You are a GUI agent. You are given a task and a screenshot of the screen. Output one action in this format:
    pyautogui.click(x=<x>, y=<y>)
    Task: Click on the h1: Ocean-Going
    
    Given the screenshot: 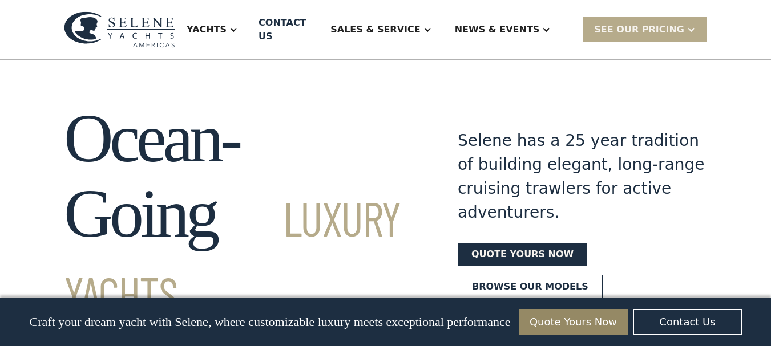 What is the action you would take?
    pyautogui.click(x=240, y=214)
    